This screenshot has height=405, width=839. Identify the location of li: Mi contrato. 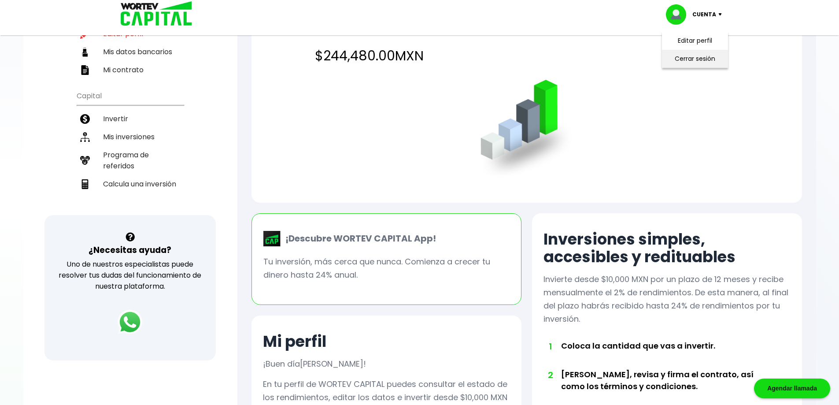
(130, 70).